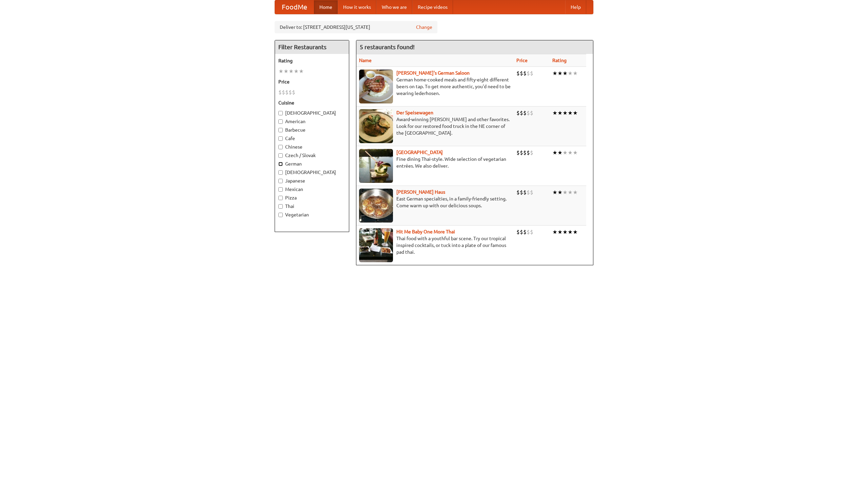 The image size is (868, 480). Describe the element at coordinates (435, 163) in the screenshot. I see `p: Fine dining Thai-style. Wide selection of vegetarian entrées. We also deliver.` at that location.